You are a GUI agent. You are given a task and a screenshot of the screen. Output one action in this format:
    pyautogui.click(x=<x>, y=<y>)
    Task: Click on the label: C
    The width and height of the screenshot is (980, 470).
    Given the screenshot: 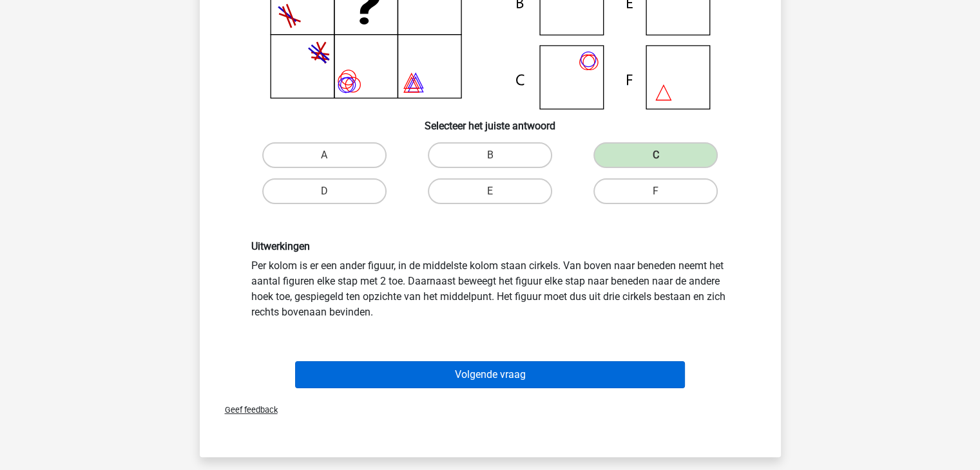 What is the action you would take?
    pyautogui.click(x=655, y=155)
    